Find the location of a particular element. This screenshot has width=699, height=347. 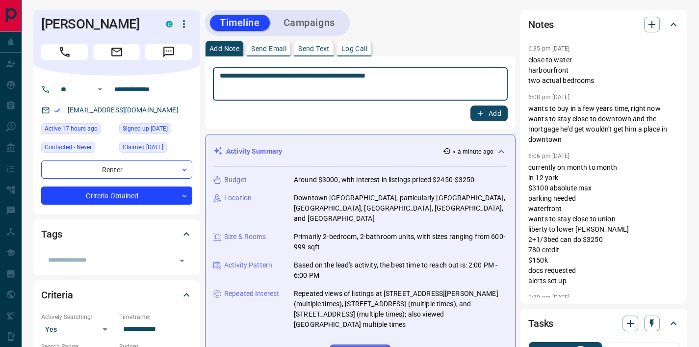

p: Based on the lead's activity, the best time to reach out is: 2:00 PM - 6:00 PM is located at coordinates (400, 270).